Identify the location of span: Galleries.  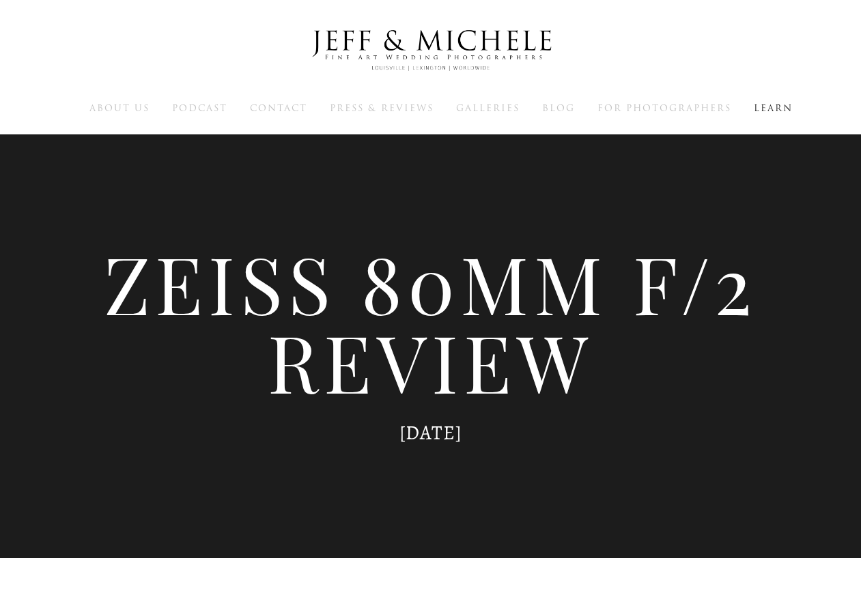
(487, 108).